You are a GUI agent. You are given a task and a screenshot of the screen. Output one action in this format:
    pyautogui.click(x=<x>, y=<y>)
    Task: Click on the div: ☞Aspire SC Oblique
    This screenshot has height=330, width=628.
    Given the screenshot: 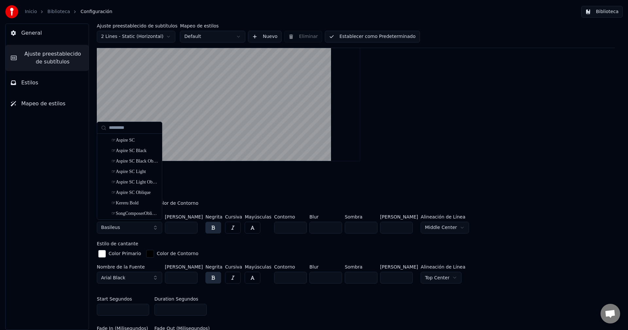 What is the action you would take?
    pyautogui.click(x=135, y=193)
    